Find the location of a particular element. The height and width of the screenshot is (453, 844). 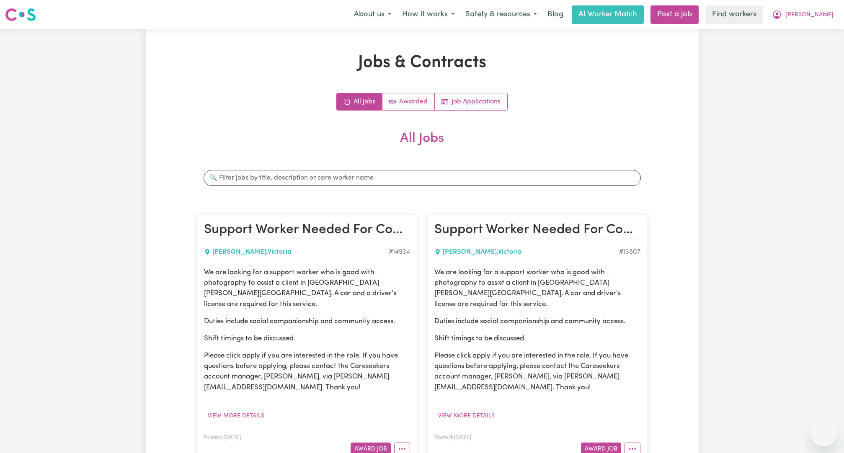

a: Job applications is located at coordinates (471, 102).